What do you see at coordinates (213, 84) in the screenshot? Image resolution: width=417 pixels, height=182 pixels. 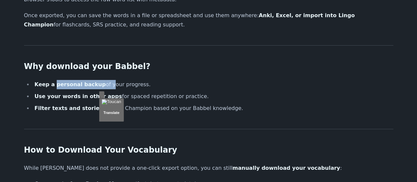 I see `li: of your progress.` at bounding box center [213, 84].